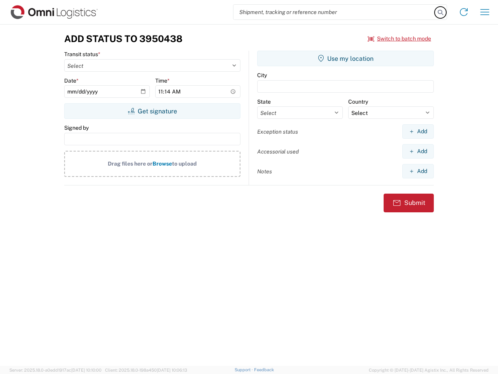  What do you see at coordinates (399, 39) in the screenshot?
I see `button: Switch to batch mode` at bounding box center [399, 39].